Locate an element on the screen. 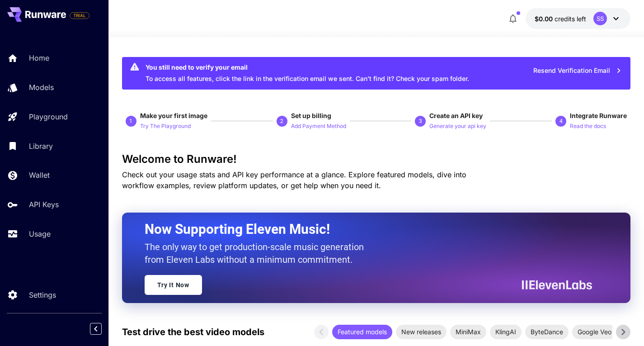  p: Settings is located at coordinates (43, 295).